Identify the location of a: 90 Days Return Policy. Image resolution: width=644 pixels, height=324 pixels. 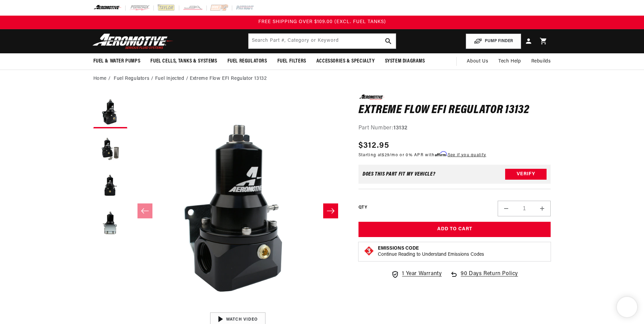
(484, 277).